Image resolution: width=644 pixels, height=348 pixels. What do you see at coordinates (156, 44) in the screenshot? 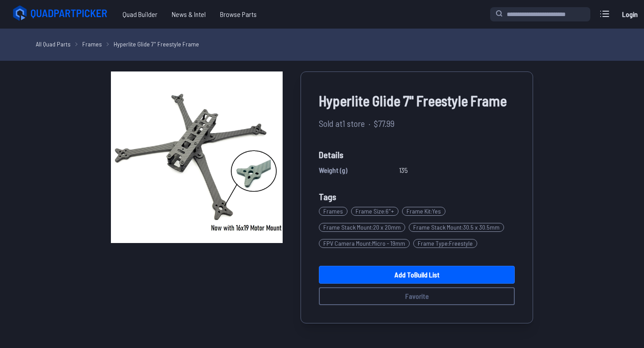
I see `a: Hyperlite Glide 7" Freestyle Frame` at bounding box center [156, 44].